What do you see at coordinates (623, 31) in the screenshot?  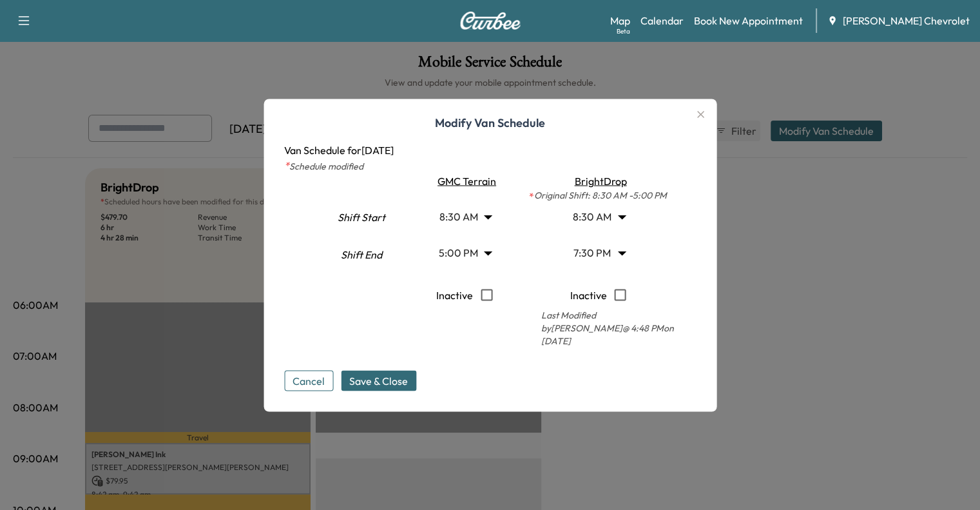 I see `div: Beta` at bounding box center [623, 31].